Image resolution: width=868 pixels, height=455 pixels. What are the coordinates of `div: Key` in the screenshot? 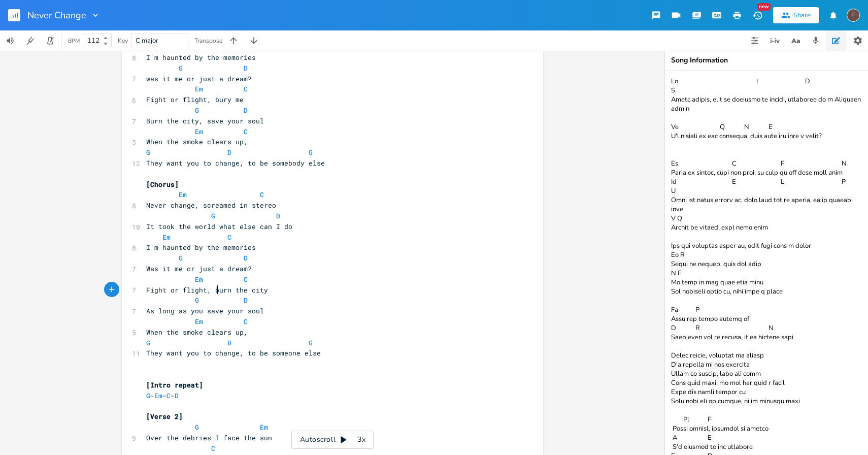 It's located at (123, 41).